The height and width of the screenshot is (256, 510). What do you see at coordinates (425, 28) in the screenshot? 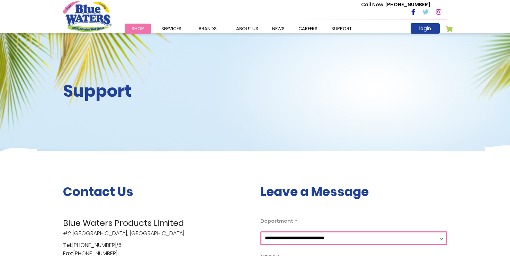
I see `a: login` at bounding box center [425, 28].